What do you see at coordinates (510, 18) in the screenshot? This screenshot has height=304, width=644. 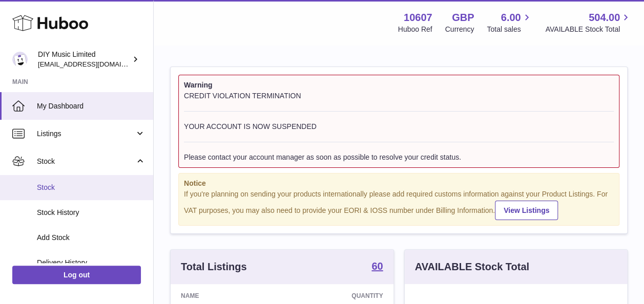 I see `span: 6.00` at bounding box center [510, 18].